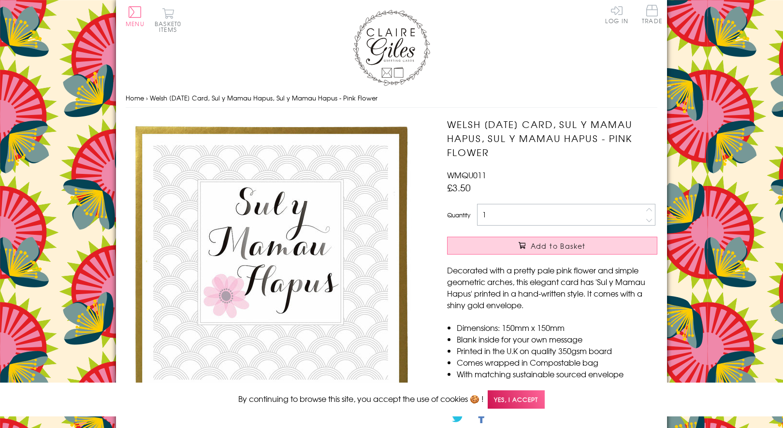 The image size is (783, 428). What do you see at coordinates (168, 20) in the screenshot?
I see `button: Basket0 items` at bounding box center [168, 20].